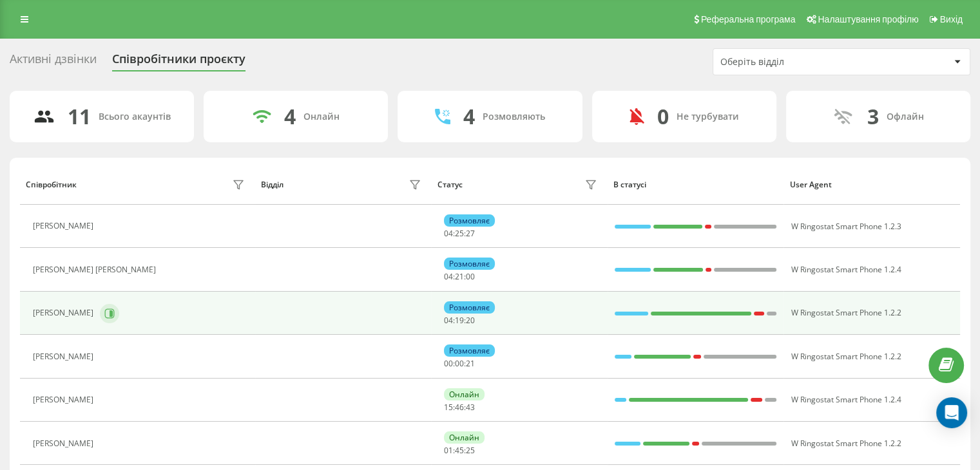 This screenshot has width=980, height=470. Describe the element at coordinates (53, 62) in the screenshot. I see `div: Активні дзвінки` at that location.